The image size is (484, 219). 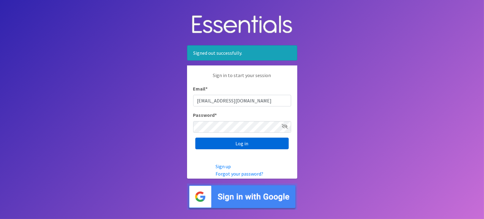 I want to click on div: Signed out successfully., so click(x=242, y=53).